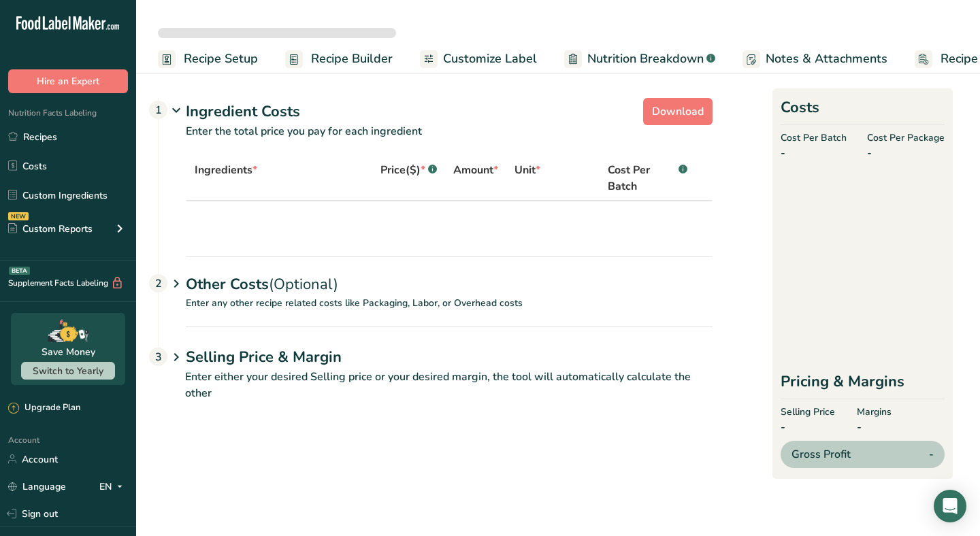  Describe the element at coordinates (476, 170) in the screenshot. I see `span: Amount` at that location.